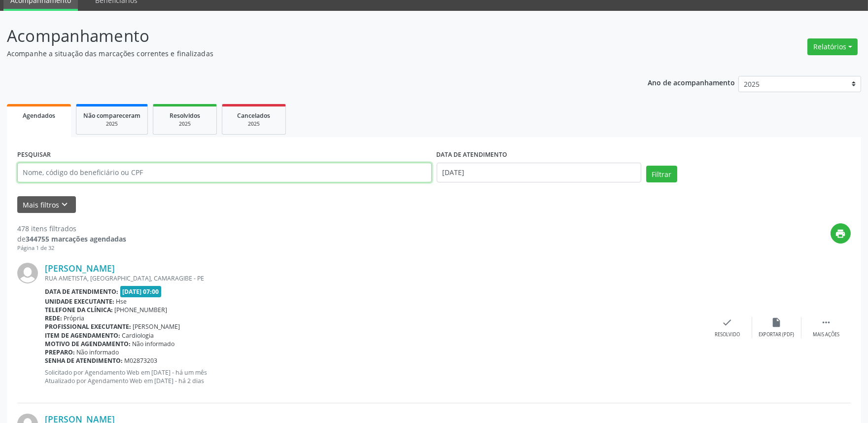 Image resolution: width=868 pixels, height=423 pixels. I want to click on div: Resolvido, so click(727, 335).